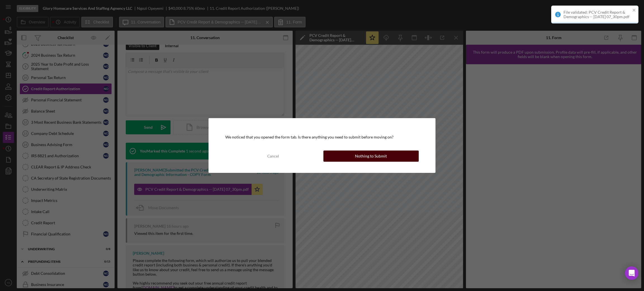 The width and height of the screenshot is (644, 291). Describe the element at coordinates (322, 137) in the screenshot. I see `div: We noticed that you opened the form tab. Is there anything you need to submit before moving on?` at that location.